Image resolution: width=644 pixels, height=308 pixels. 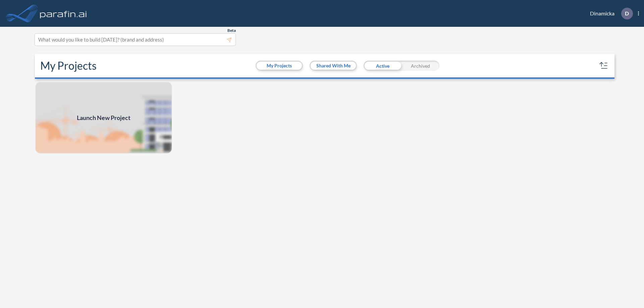 I want to click on span: Launch New Project, so click(x=104, y=118).